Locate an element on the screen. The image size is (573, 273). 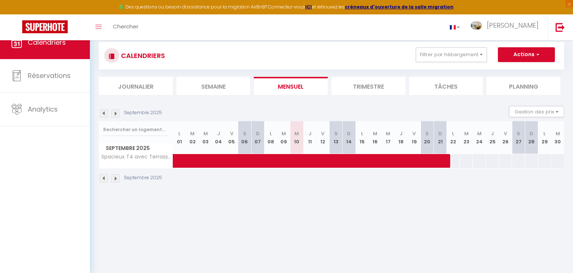
th: 14 is located at coordinates (349, 137).